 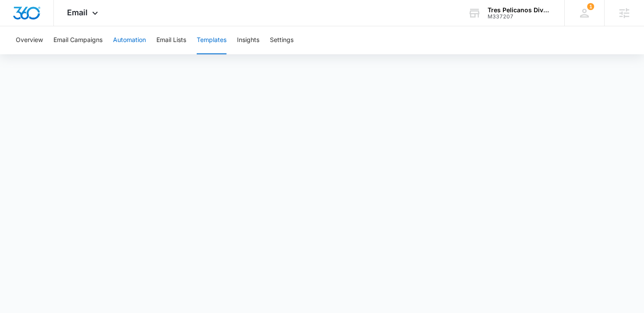 I want to click on button: Overview, so click(x=29, y=40).